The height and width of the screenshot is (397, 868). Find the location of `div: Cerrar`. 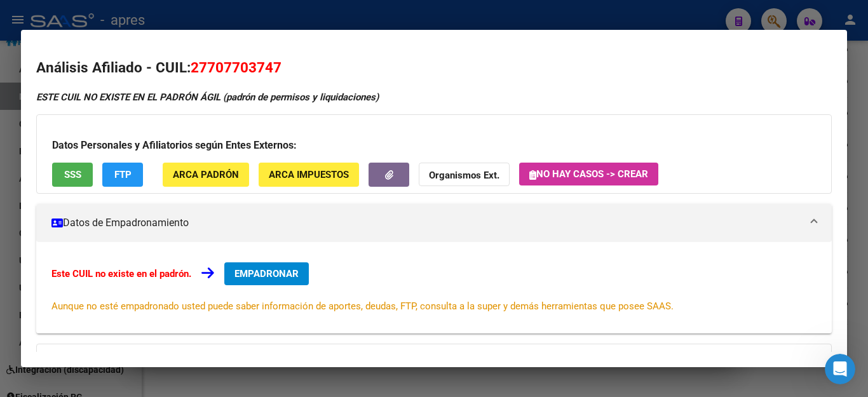

div: Cerrar is located at coordinates (234, 16).